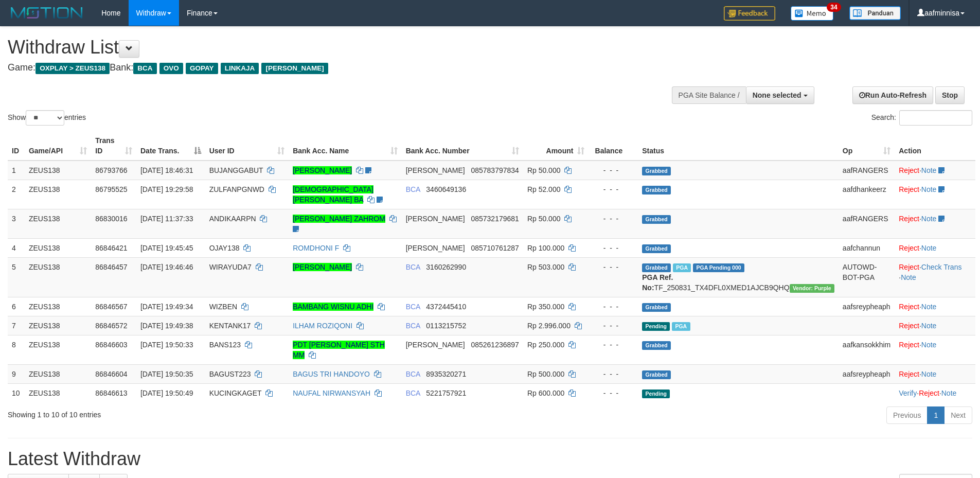 The width and height of the screenshot is (980, 478). What do you see at coordinates (16, 393) in the screenshot?
I see `td: 10` at bounding box center [16, 393].